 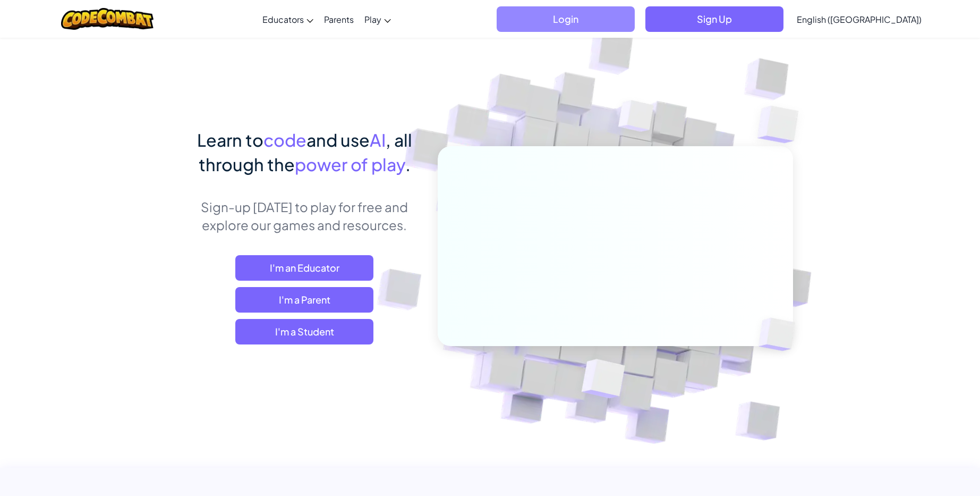 What do you see at coordinates (304, 332) in the screenshot?
I see `button: I'm a Student` at bounding box center [304, 332].